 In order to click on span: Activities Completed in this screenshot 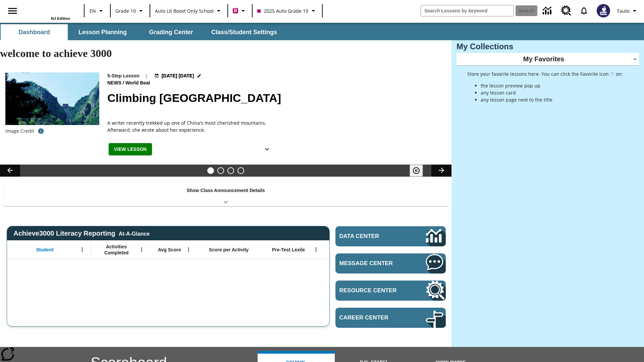, I will do `click(116, 250)`.